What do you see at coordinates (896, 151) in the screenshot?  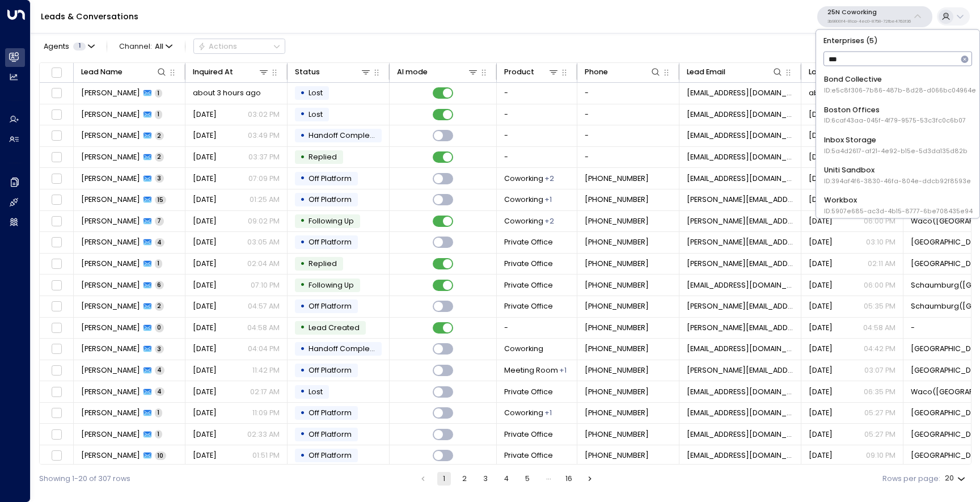 I see `span: ID: 5a4d2617-af21-4e92-b15e-5d3da135d82b` at bounding box center [896, 151].